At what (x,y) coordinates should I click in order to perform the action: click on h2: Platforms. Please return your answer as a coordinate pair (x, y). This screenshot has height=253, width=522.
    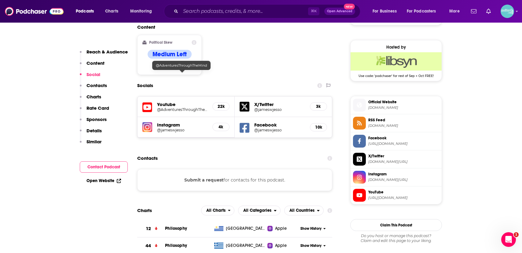
    Looking at the image, I should click on (218, 211).